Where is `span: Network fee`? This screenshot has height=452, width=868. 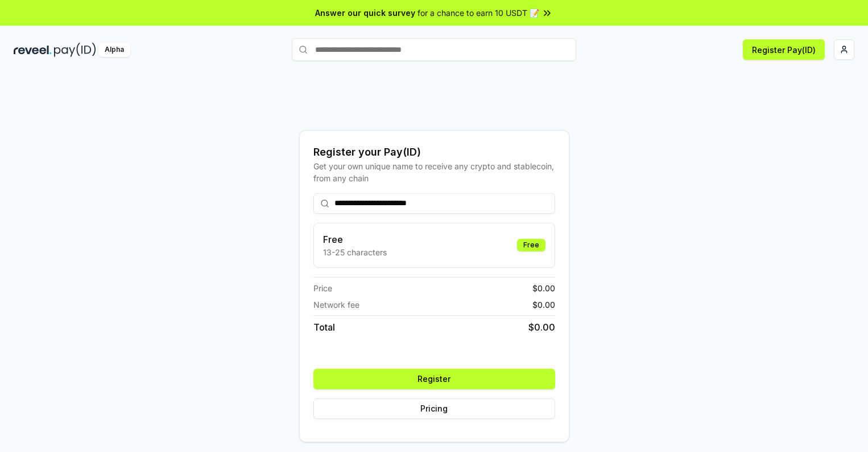 span: Network fee is located at coordinates (336, 304).